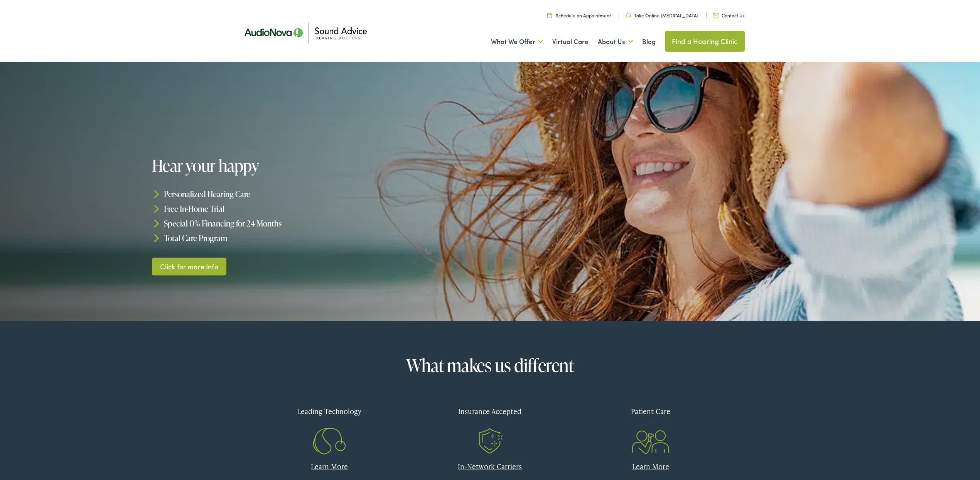 The image size is (980, 480). I want to click on a: Insurance Accepted, so click(490, 422).